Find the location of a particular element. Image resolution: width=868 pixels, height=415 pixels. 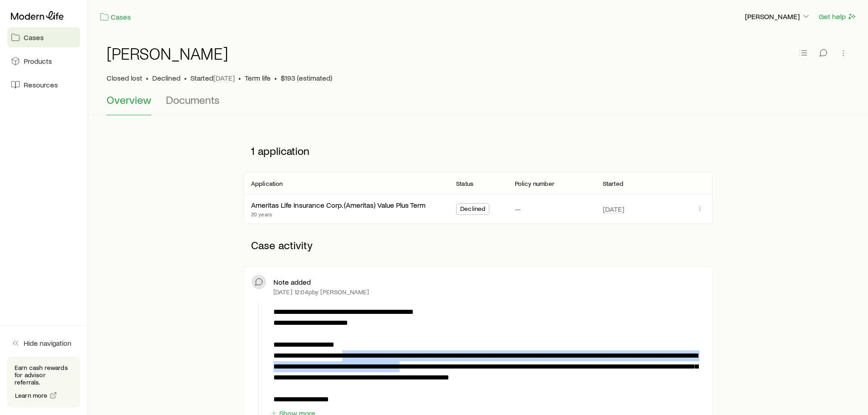

a: Products is located at coordinates (43, 61).